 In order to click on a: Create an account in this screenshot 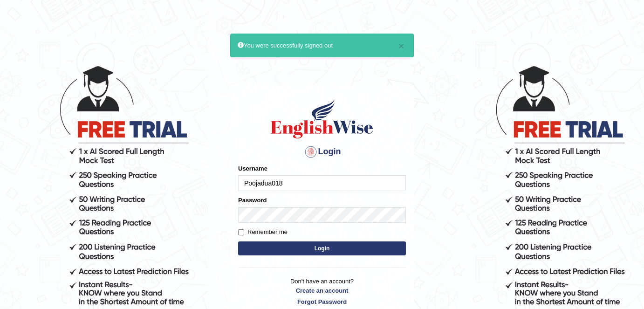, I will do `click(322, 290)`.